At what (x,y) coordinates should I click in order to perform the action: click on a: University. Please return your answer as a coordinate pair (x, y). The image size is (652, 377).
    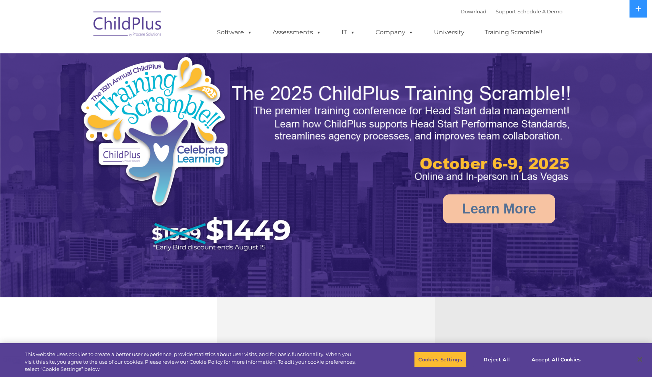
    Looking at the image, I should click on (449, 32).